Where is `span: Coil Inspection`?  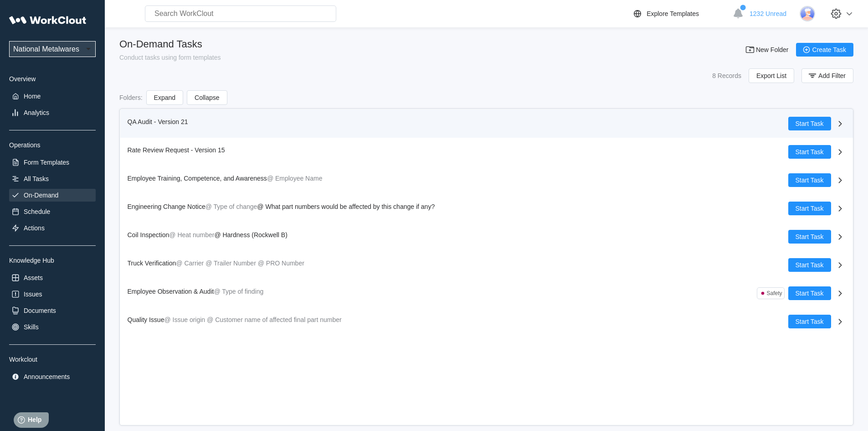
span: Coil Inspection is located at coordinates (148, 235).